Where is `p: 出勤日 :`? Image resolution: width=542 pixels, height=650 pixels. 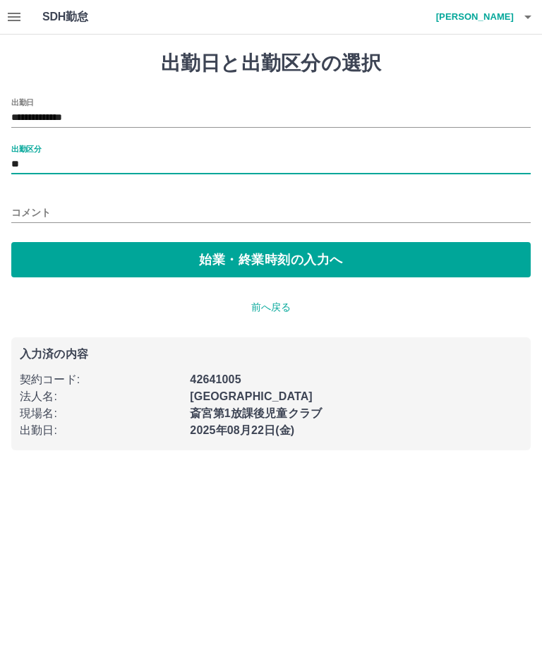 p: 出勤日 : is located at coordinates (100, 430).